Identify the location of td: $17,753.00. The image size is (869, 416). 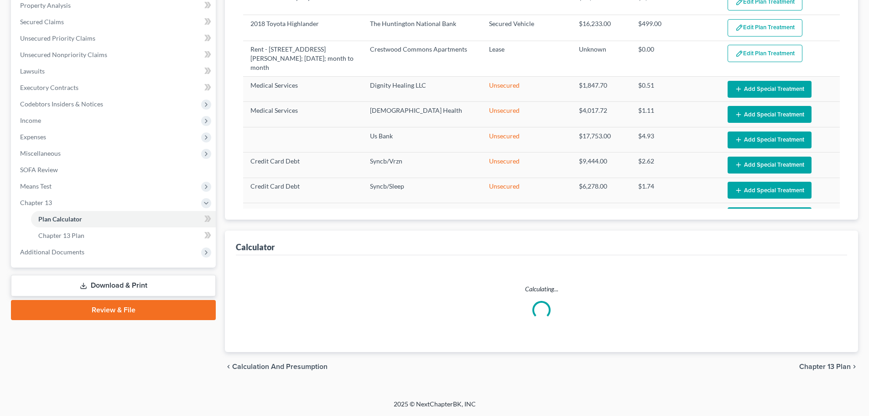
(601, 139).